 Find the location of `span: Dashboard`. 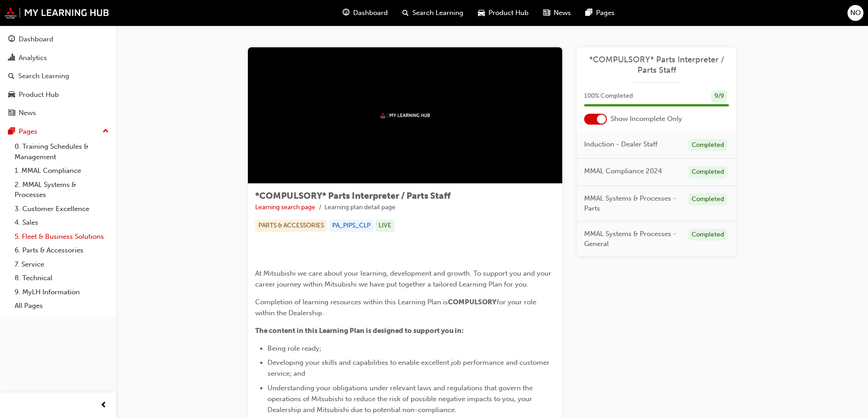

span: Dashboard is located at coordinates (370, 13).